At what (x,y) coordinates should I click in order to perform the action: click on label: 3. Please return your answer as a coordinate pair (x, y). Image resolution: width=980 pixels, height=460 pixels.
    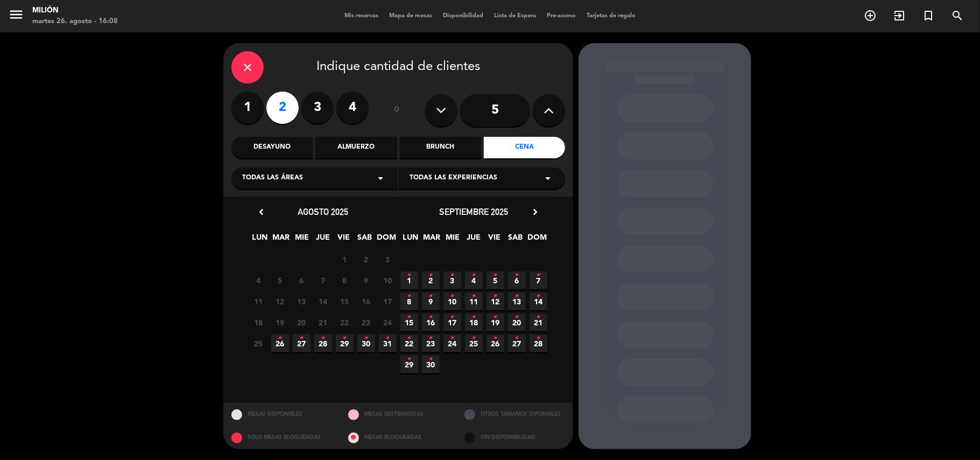
    Looking at the image, I should click on (317, 107).